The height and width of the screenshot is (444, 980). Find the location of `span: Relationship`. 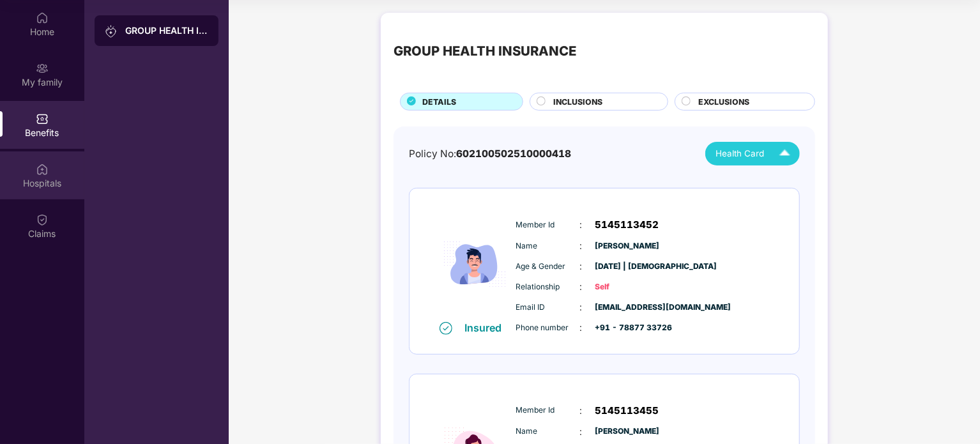

span: Relationship is located at coordinates (548, 287).